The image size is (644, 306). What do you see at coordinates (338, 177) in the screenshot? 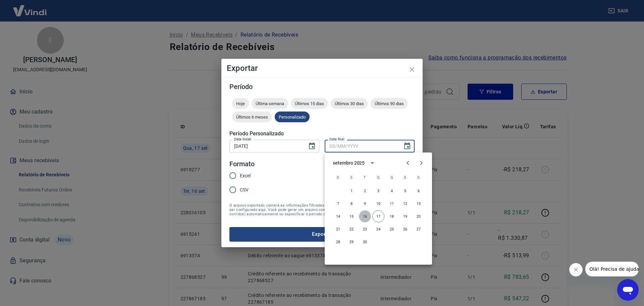
I see `span: domingo` at bounding box center [338, 177].